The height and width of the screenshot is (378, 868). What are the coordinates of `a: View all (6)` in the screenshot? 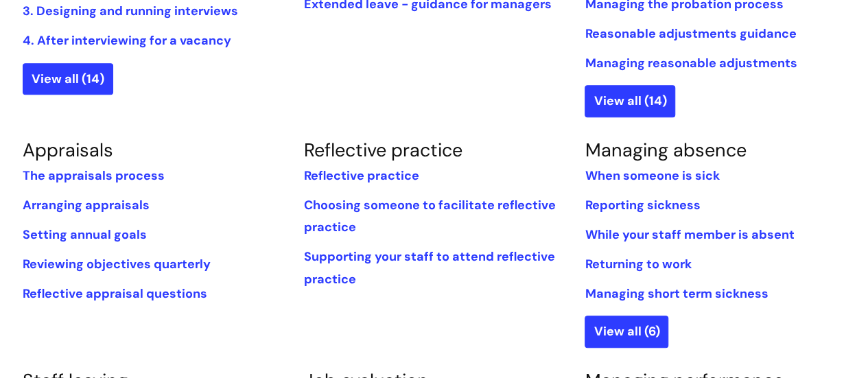 It's located at (627, 331).